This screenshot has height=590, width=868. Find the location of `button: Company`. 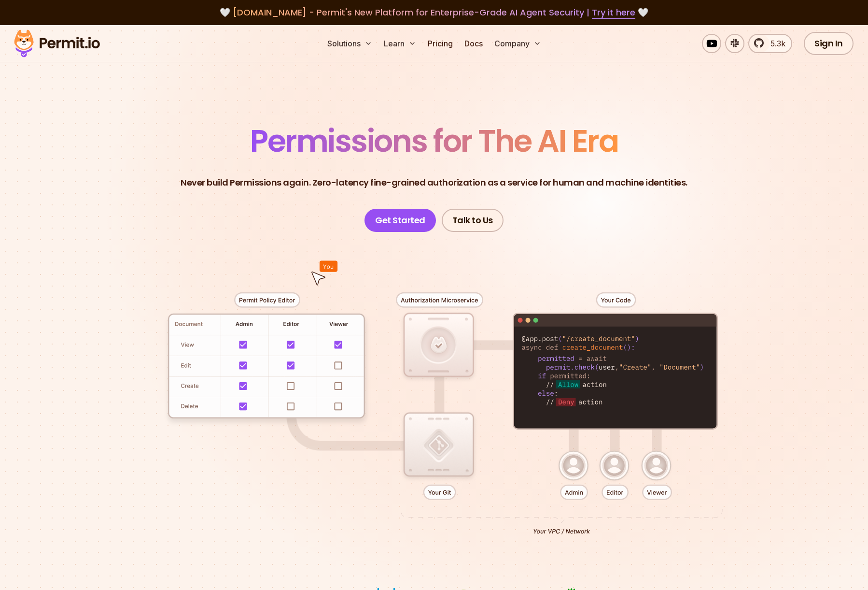

button: Company is located at coordinates (518, 44).